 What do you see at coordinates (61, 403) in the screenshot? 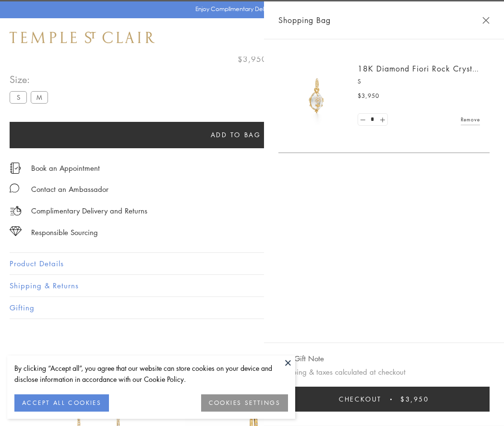
I see `button: ACCEPT ALL COOKIES` at bounding box center [61, 403].